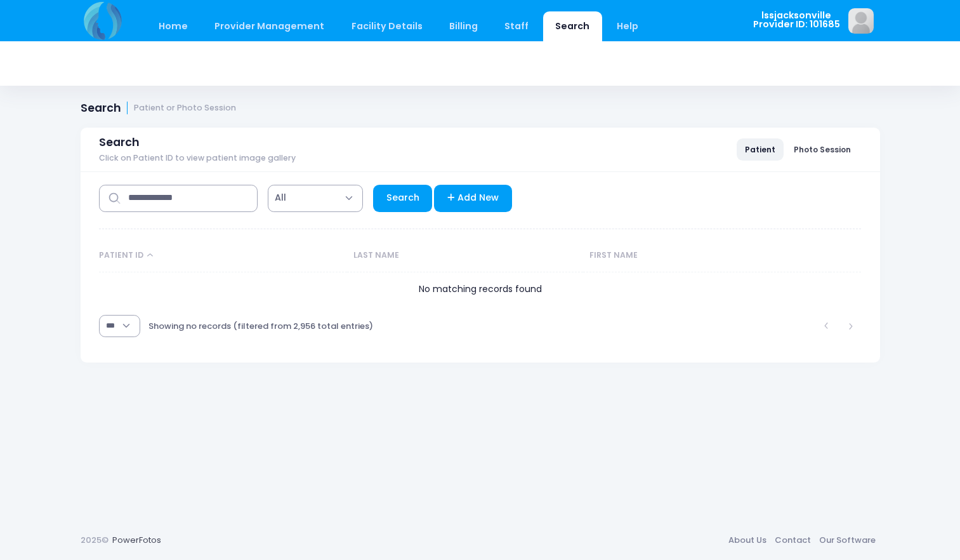 The width and height of the screenshot is (960, 560). What do you see at coordinates (822, 149) in the screenshot?
I see `a: Photo Session` at bounding box center [822, 149].